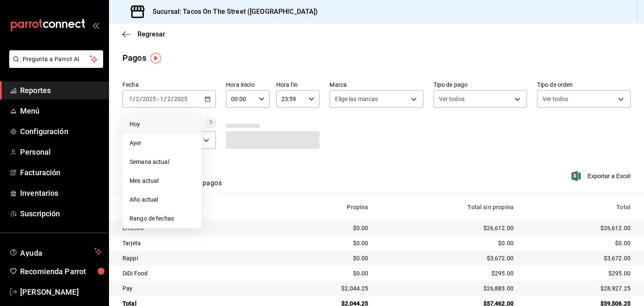 The height and width of the screenshot is (306, 644). I want to click on label: Fecha, so click(169, 85).